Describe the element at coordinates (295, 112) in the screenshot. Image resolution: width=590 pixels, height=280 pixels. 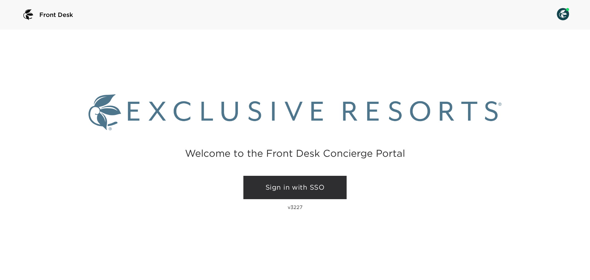
I see `img: Exclusive Resorts logo` at that location.